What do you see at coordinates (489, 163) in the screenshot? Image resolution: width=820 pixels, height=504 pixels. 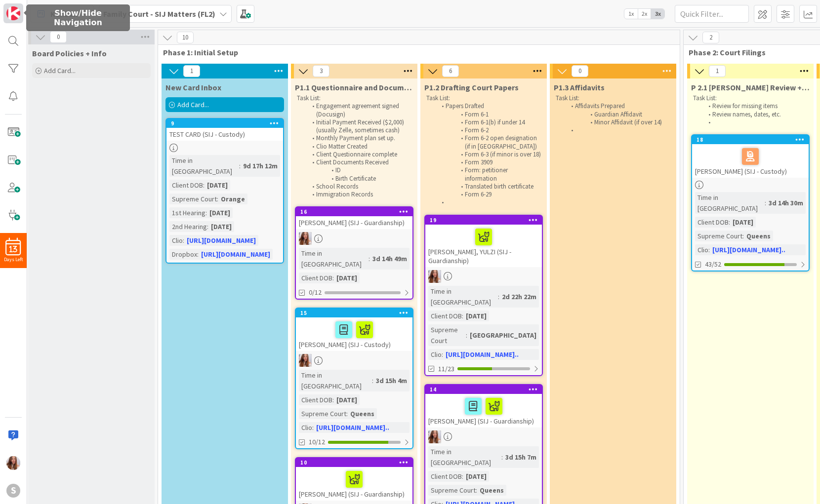 I see `li: Form 3909` at bounding box center [489, 163].